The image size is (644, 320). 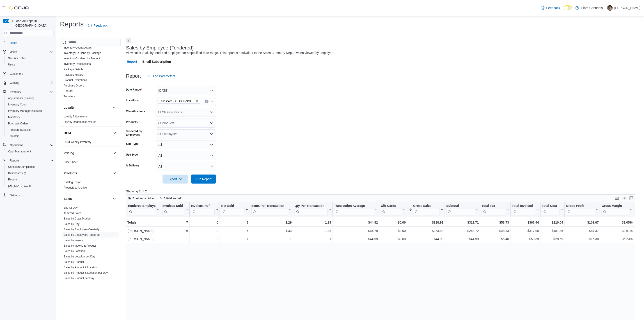 I want to click on a: Loyalty Redemption Values, so click(x=80, y=122).